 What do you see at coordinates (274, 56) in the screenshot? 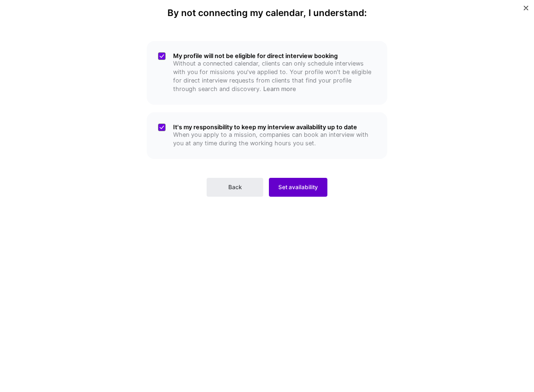
I see `h5: My profile will not be eligible for direct interview booking` at bounding box center [274, 56].